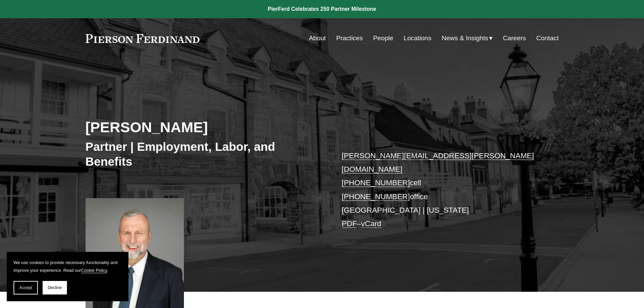 The image size is (644, 308). I want to click on a: Locations, so click(417, 38).